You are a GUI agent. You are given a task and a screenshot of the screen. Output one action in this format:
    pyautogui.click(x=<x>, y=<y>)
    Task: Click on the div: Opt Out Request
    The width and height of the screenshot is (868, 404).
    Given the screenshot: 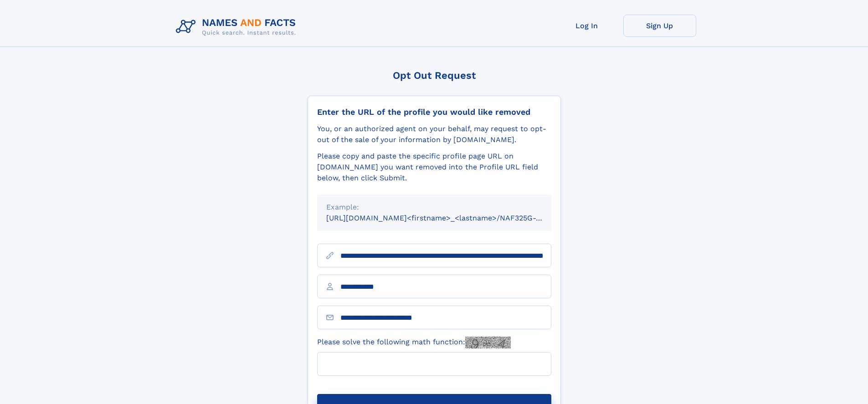 What is the action you would take?
    pyautogui.click(x=434, y=75)
    